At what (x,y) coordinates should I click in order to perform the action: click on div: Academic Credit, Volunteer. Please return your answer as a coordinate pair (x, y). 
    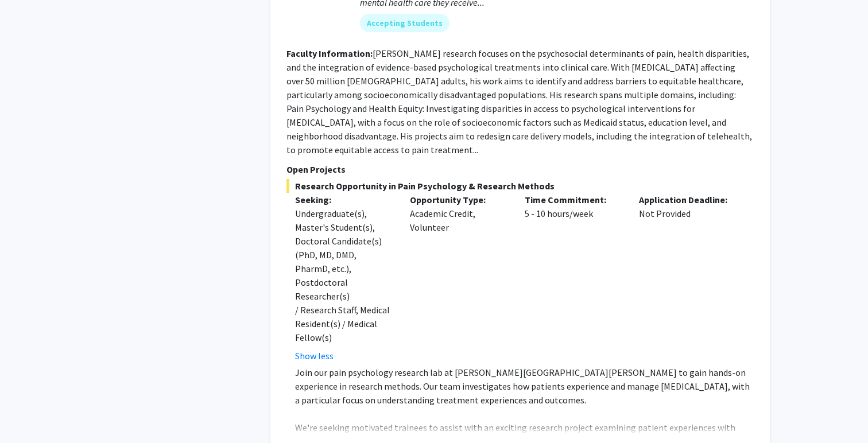
    Looking at the image, I should click on (459, 278).